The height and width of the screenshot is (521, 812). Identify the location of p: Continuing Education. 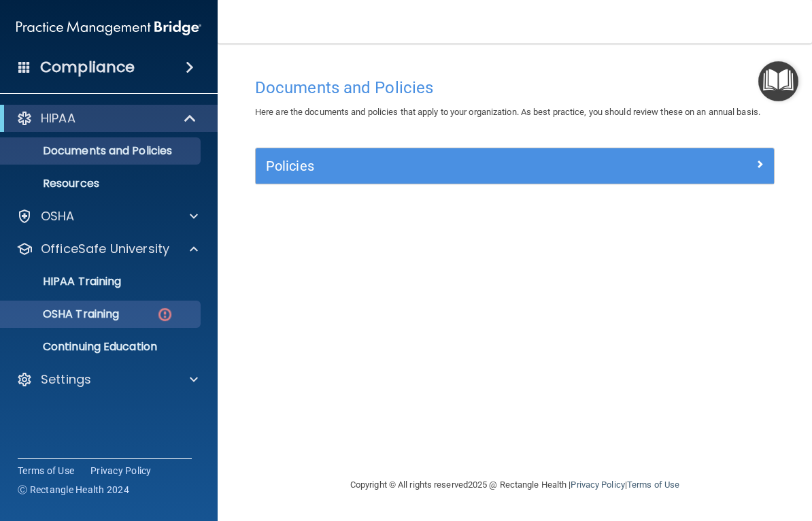
(101, 347).